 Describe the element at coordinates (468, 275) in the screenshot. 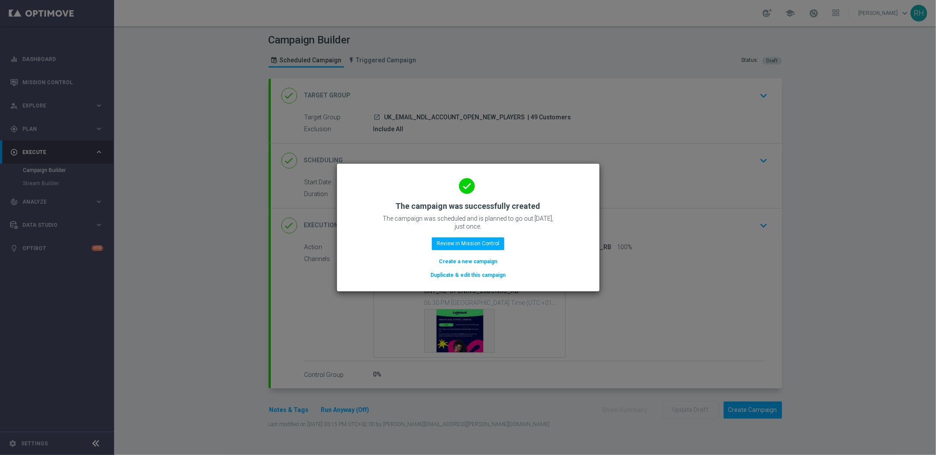

I see `button: Duplicate & edit this campaign` at that location.